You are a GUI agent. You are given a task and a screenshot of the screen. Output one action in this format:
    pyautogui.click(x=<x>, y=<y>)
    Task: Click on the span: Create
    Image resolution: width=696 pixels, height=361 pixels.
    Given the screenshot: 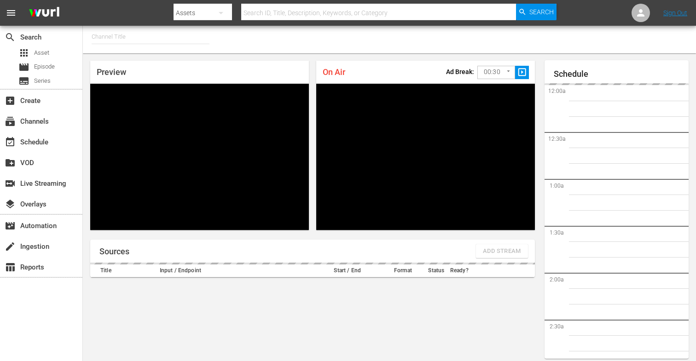 What is the action you would take?
    pyautogui.click(x=10, y=101)
    